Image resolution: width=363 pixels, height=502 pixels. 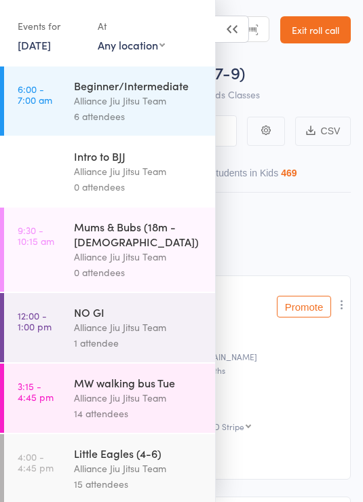 What do you see at coordinates (323, 131) in the screenshot?
I see `button: CSV` at bounding box center [323, 131].